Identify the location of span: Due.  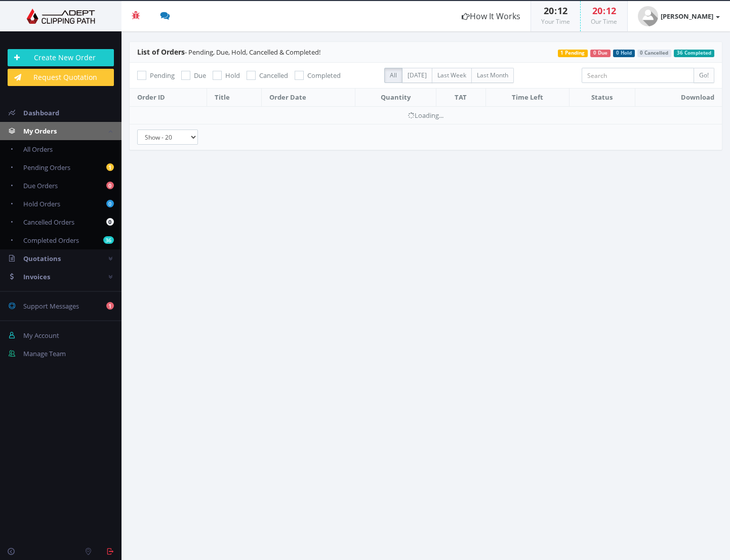
(200, 75).